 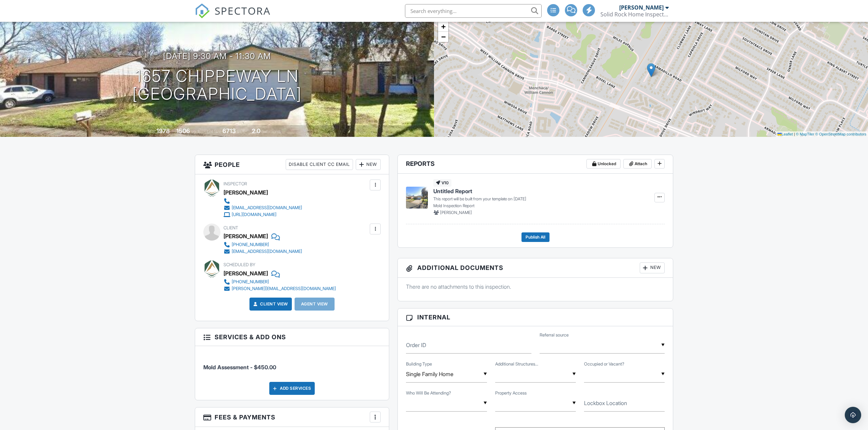 I want to click on input: Lockbox Location, so click(x=624, y=403).